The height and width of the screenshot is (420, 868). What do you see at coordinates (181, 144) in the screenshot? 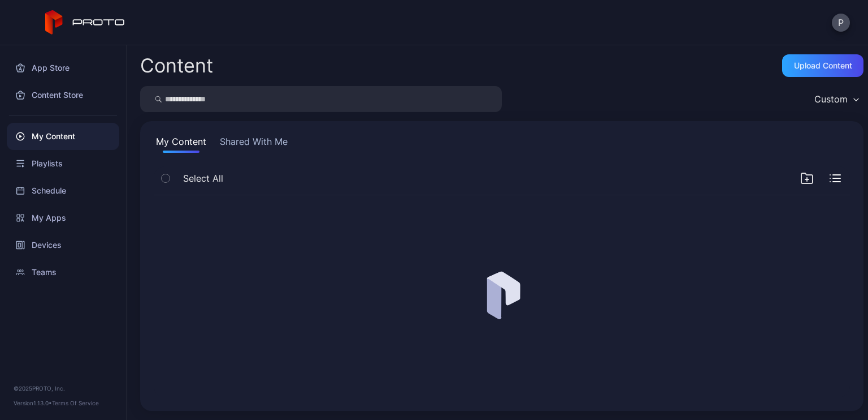
I see `button: My Content` at bounding box center [181, 144].